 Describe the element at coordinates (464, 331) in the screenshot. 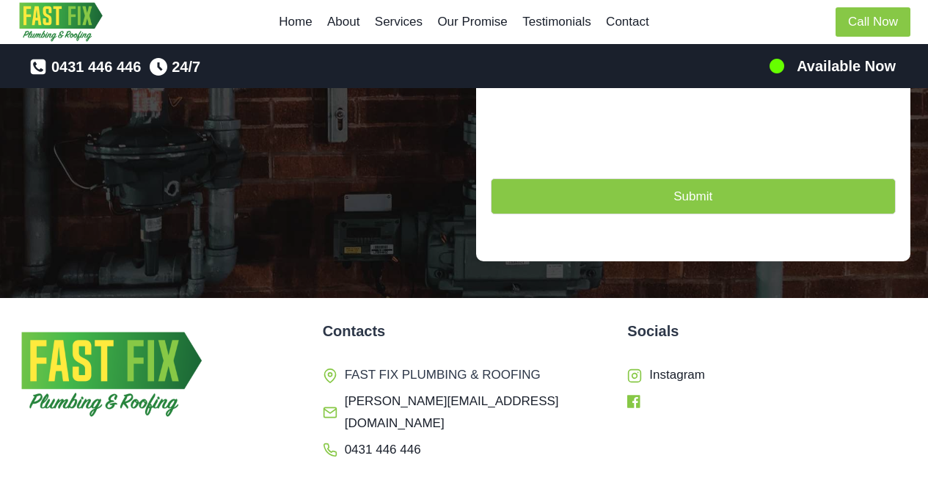

I see `h5: Contacts` at that location.